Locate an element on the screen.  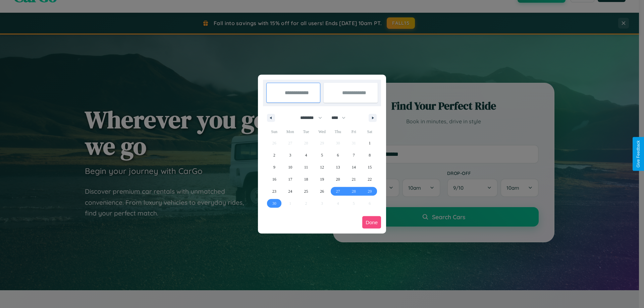
span: 16 is located at coordinates (274, 179).